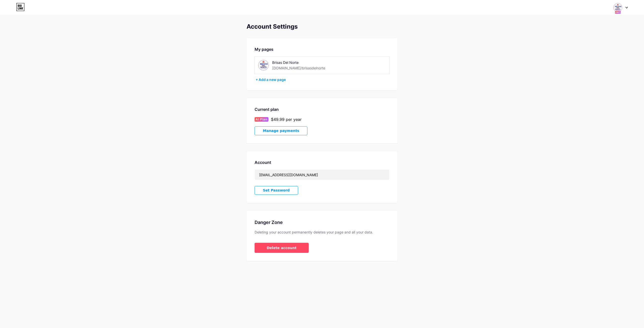 The width and height of the screenshot is (644, 328). Describe the element at coordinates (323, 80) in the screenshot. I see `div: + Add a new page` at that location.